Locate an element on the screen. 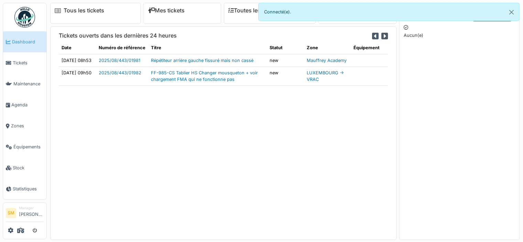 This screenshot has height=242, width=523. span: Statistiques is located at coordinates (28, 188).